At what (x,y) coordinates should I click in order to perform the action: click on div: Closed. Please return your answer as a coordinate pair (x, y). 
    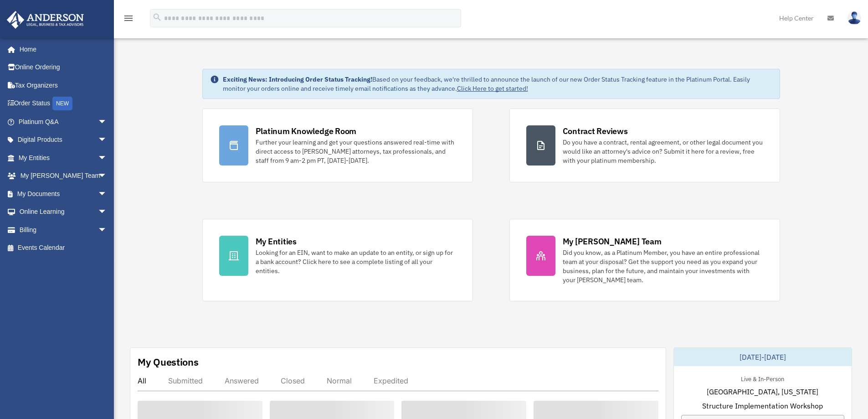
    Looking at the image, I should click on (293, 380).